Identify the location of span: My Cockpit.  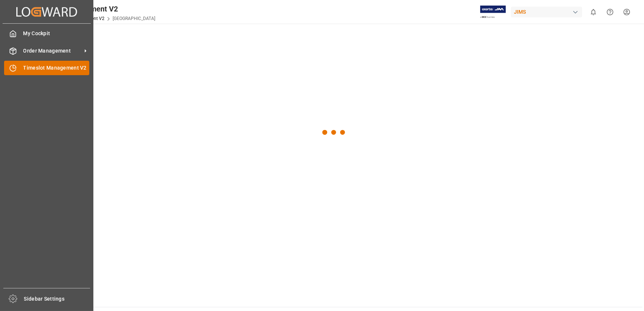
(56, 34).